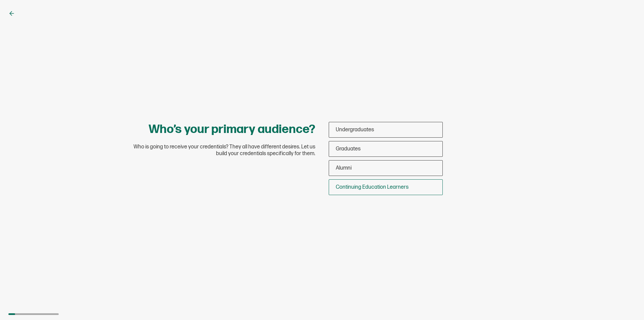 The width and height of the screenshot is (644, 320). I want to click on span: Who is going to receive your credentials? They all have different desires. Let us build your cred..., so click(222, 150).